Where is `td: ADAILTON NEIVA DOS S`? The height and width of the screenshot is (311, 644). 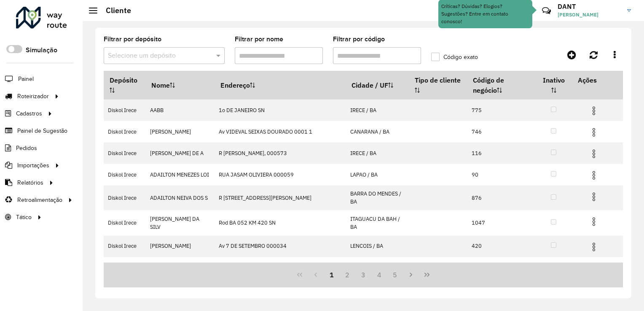
td: ADAILTON NEIVA DOS S is located at coordinates (180, 198).